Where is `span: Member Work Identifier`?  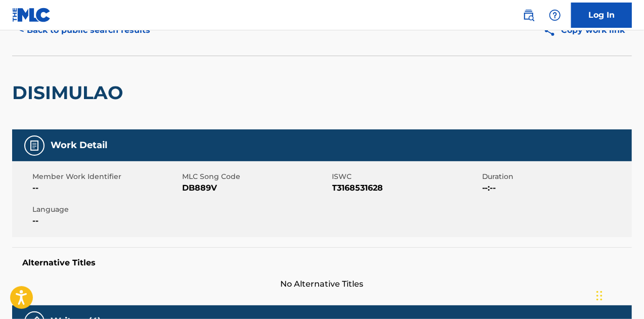
span: Member Work Identifier is located at coordinates (105, 176).